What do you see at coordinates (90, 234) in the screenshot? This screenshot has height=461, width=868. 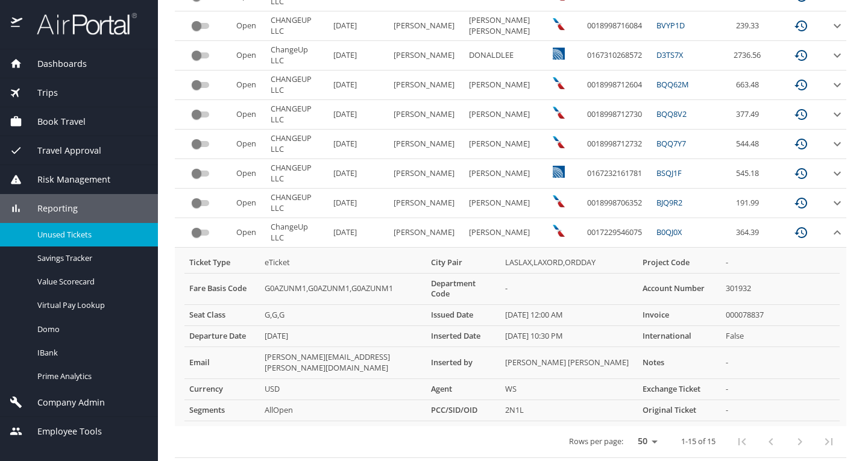 I see `span: Unused Tickets` at bounding box center [90, 234].